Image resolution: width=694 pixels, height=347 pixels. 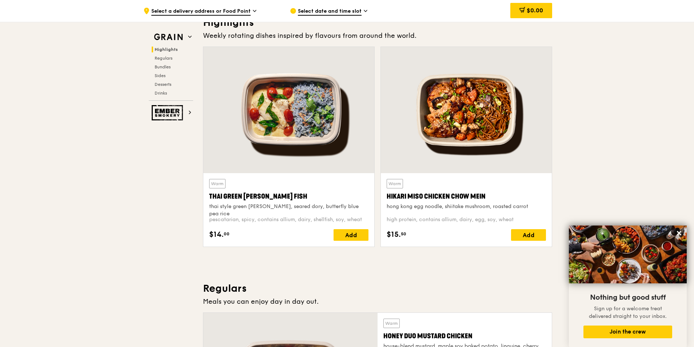 I want to click on button: Join the crew, so click(x=628, y=332).